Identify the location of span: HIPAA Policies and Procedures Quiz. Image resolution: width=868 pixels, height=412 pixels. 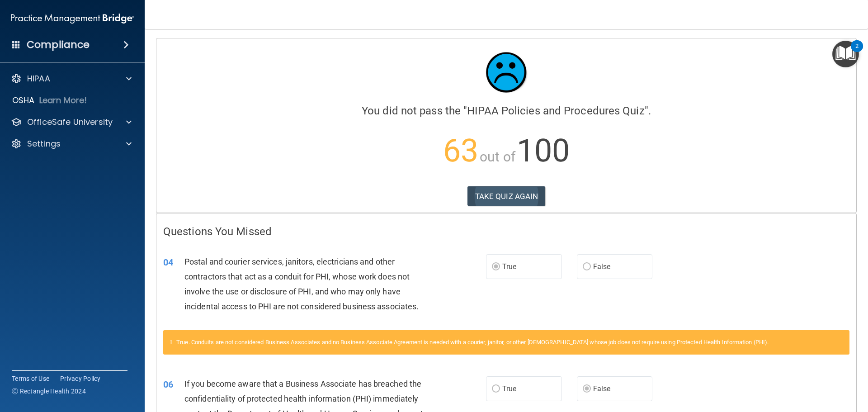
(556, 110).